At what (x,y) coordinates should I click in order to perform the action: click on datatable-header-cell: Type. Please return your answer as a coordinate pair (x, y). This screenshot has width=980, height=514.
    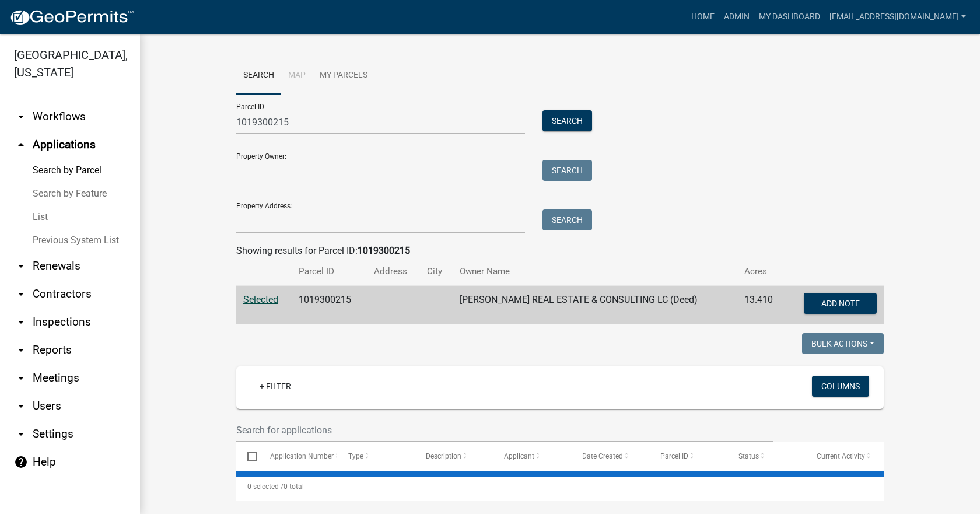
    Looking at the image, I should click on (376, 456).